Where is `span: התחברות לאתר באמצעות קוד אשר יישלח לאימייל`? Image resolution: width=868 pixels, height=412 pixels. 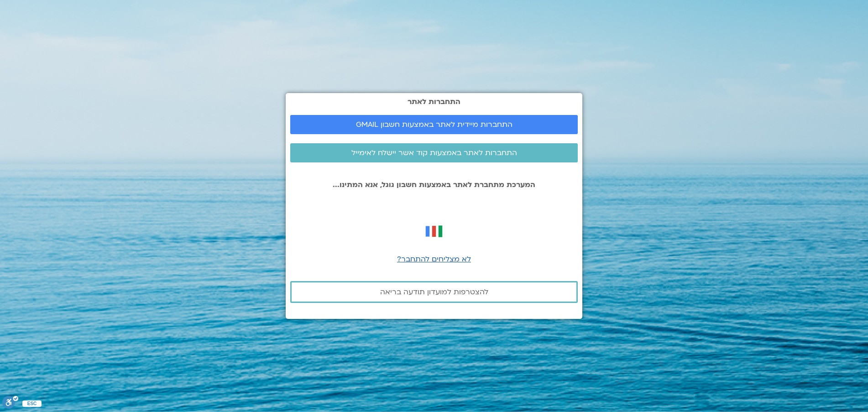
span: התחברות לאתר באמצעות קוד אשר יישלח לאימייל is located at coordinates (434, 153).